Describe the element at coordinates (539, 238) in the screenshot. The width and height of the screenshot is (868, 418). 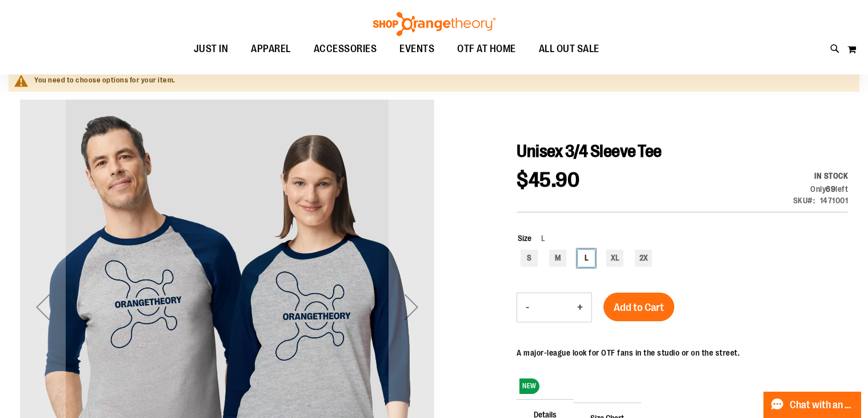
I see `span: L` at that location.